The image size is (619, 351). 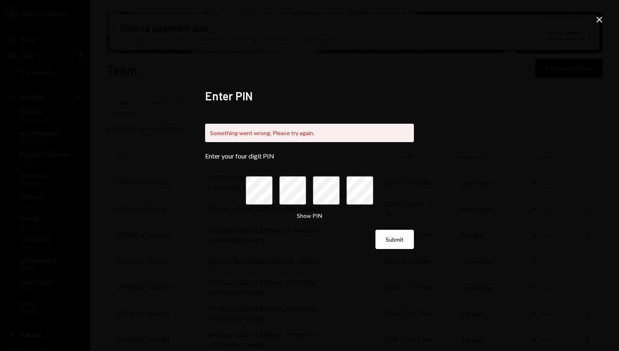 I want to click on div: Enter your four digit PIN, so click(x=310, y=156).